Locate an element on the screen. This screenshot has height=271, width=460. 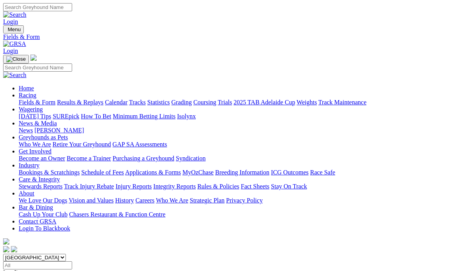
img: twitter.svg is located at coordinates (14, 249).